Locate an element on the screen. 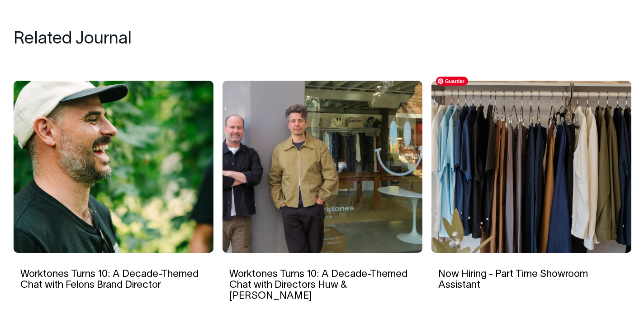  span: Guardar is located at coordinates (452, 81).